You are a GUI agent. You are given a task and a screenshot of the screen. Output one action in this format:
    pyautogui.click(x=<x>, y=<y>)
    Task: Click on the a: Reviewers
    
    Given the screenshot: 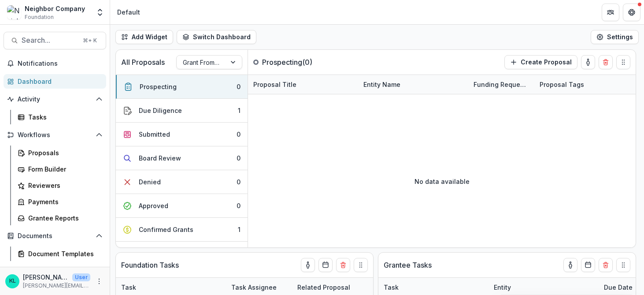 What is the action you would take?
    pyautogui.click(x=60, y=185)
    